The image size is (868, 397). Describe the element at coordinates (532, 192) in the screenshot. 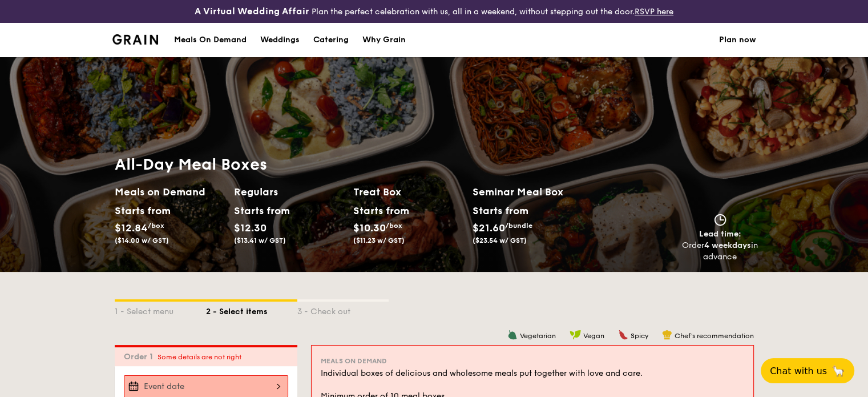

I see `h2: Seminar Meal Box` at that location.